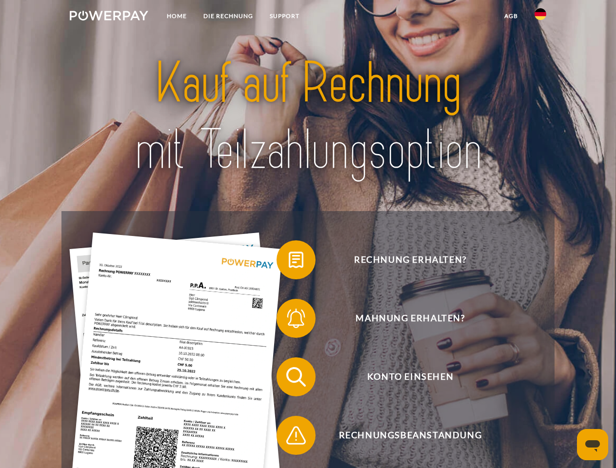  What do you see at coordinates (403, 435) in the screenshot?
I see `a: Rechnungsbeanstandung` at bounding box center [403, 435].